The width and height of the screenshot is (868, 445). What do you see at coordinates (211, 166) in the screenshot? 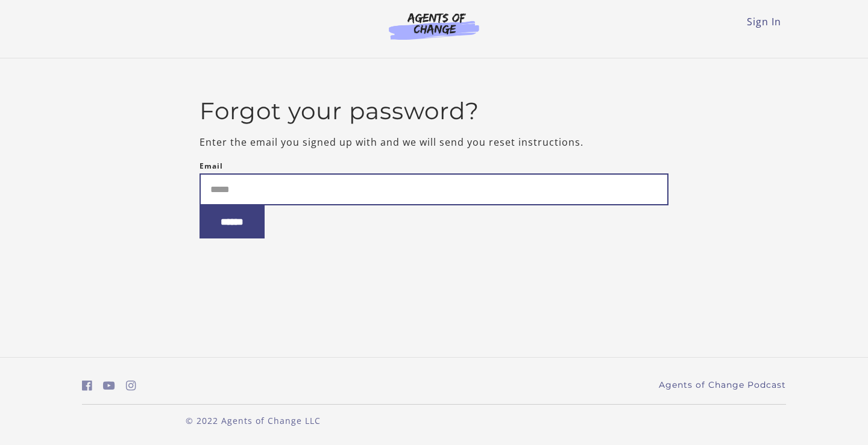
I see `label: Email` at bounding box center [211, 166].